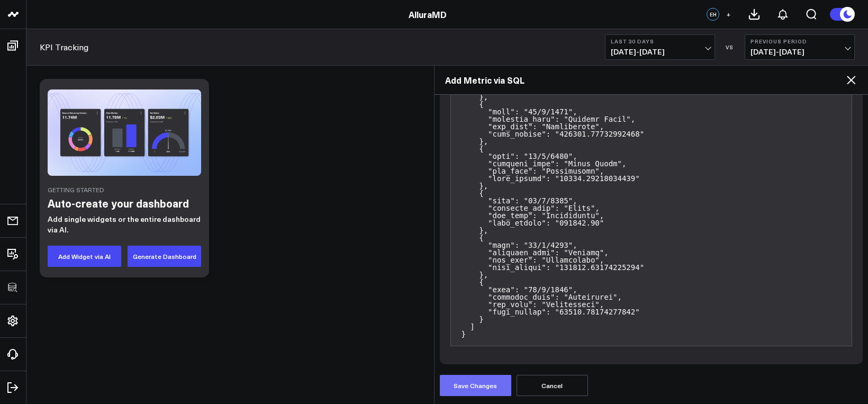  What do you see at coordinates (552, 385) in the screenshot?
I see `button: Cancel` at bounding box center [552, 385].